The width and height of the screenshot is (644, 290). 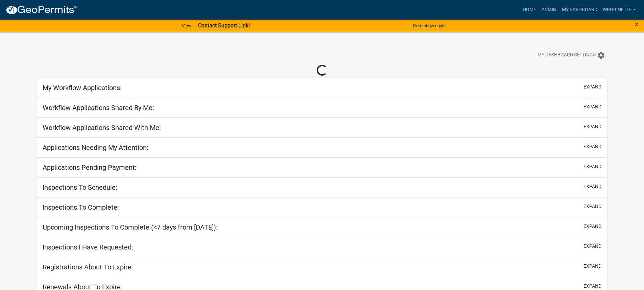 I want to click on h5: Workflow Applications Shared By Me:, so click(x=98, y=108).